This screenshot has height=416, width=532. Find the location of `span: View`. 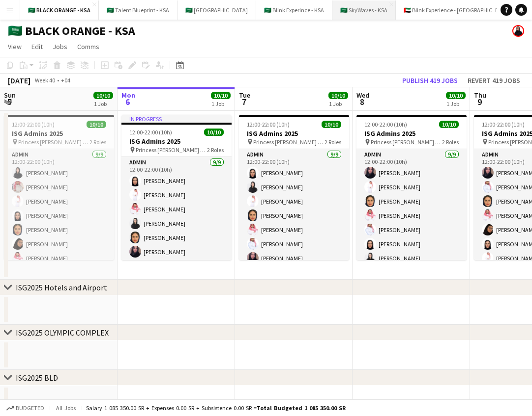

span: View is located at coordinates (15, 47).